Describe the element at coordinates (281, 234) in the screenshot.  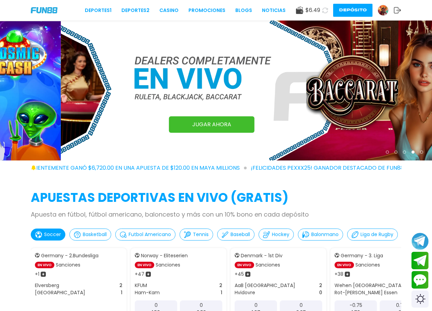
I see `p: Hockey` at that location.